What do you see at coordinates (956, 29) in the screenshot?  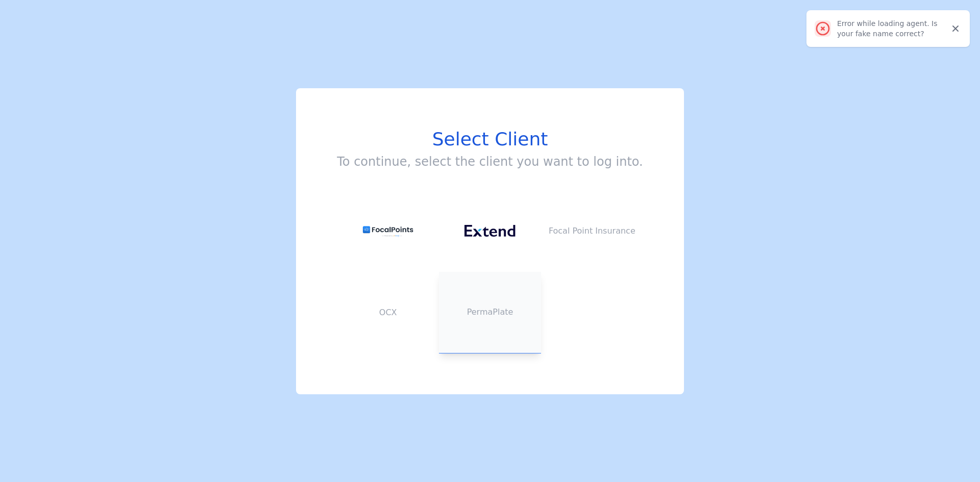 I see `button: Close` at bounding box center [956, 29].